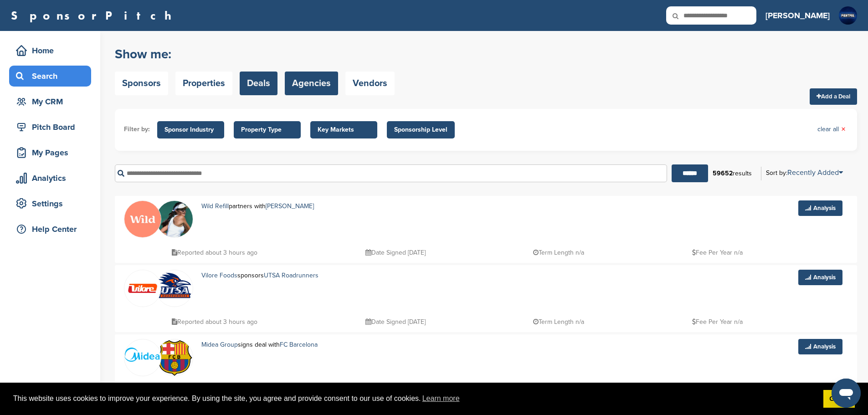 The image size is (868, 415). I want to click on img: Open uri20141112 64162 1eu47ya?1415809040, so click(175, 285).